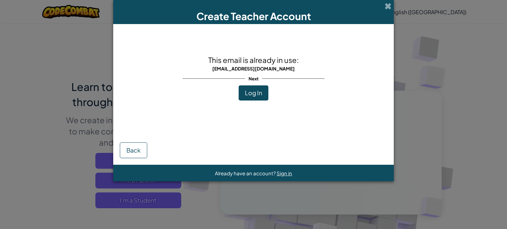 The image size is (507, 229). I want to click on span: This email is already in use:, so click(253, 60).